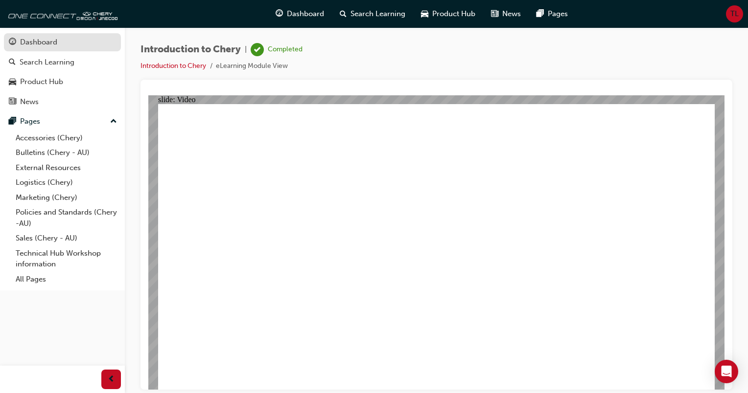 This screenshot has height=393, width=748. Describe the element at coordinates (47, 62) in the screenshot. I see `div: Search Learning` at that location.